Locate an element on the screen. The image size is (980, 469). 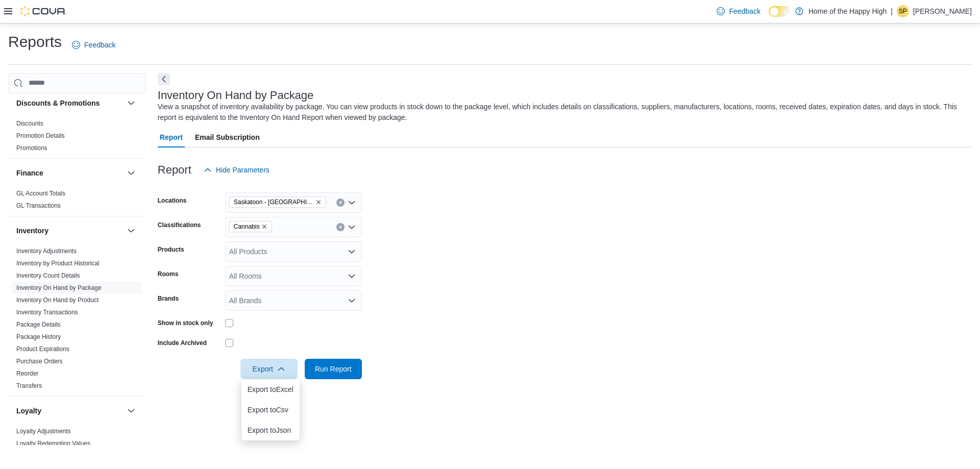
span: Export to Csv is located at coordinates (271, 410).